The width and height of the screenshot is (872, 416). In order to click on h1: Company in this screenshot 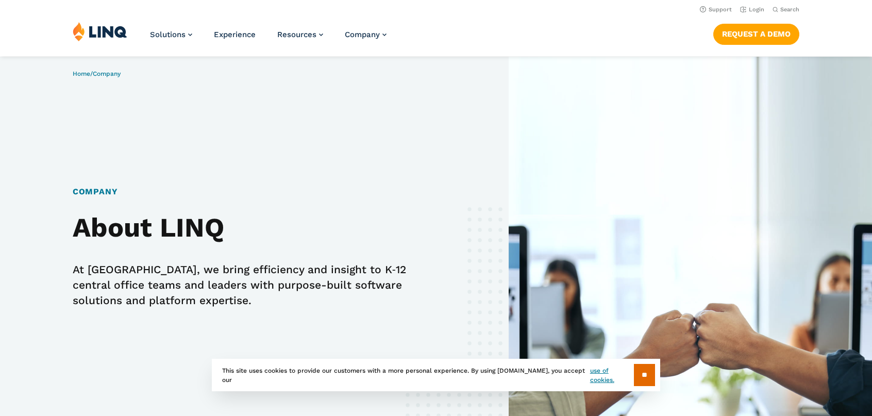, I will do `click(244, 192)`.